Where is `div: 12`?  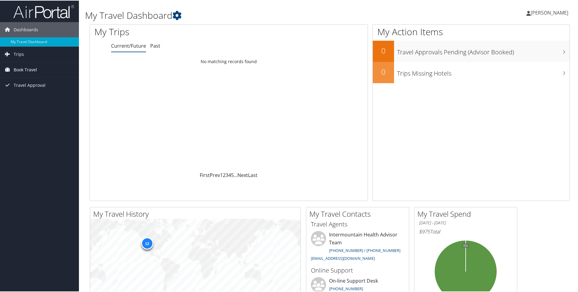 div: 12 is located at coordinates (147, 243).